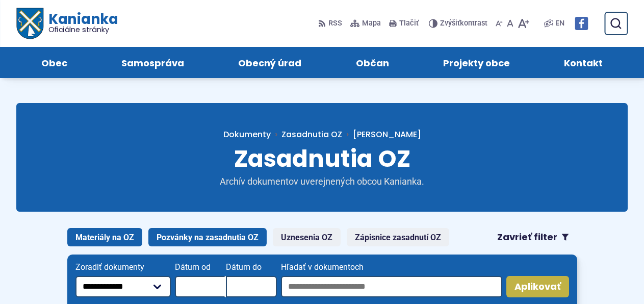  I want to click on a: Dokumenty, so click(253, 135).